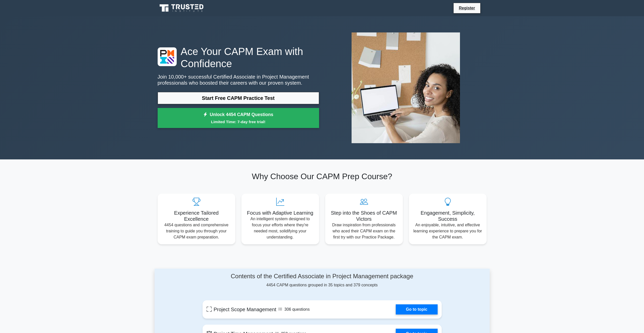 Image resolution: width=644 pixels, height=333 pixels. I want to click on p: Join 10,000+ successful Certified Associate in Project Management professionals who boosted their..., so click(238, 80).